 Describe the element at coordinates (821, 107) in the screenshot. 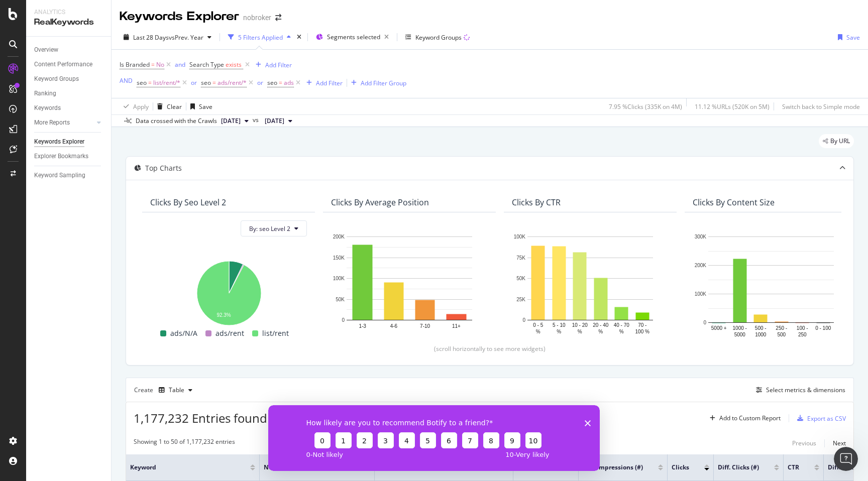

I see `div: Switch back to Simple mode` at that location.